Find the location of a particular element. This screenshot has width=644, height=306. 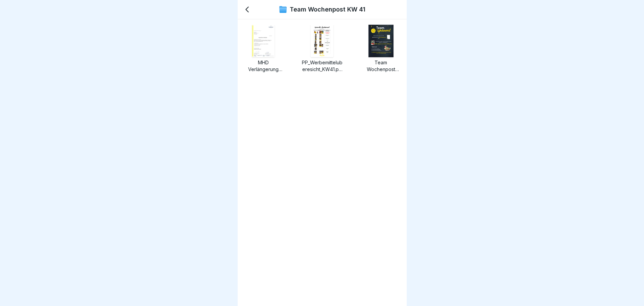

a: image thumbnailPP_Werbemitteluberesicht_KW41.pdf is located at coordinates (322, 49).